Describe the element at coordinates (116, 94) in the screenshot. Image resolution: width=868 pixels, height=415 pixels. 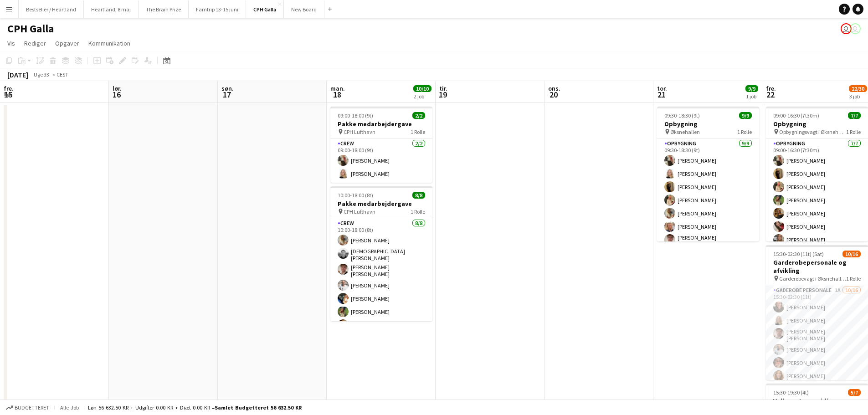
I see `span: 16` at that location.